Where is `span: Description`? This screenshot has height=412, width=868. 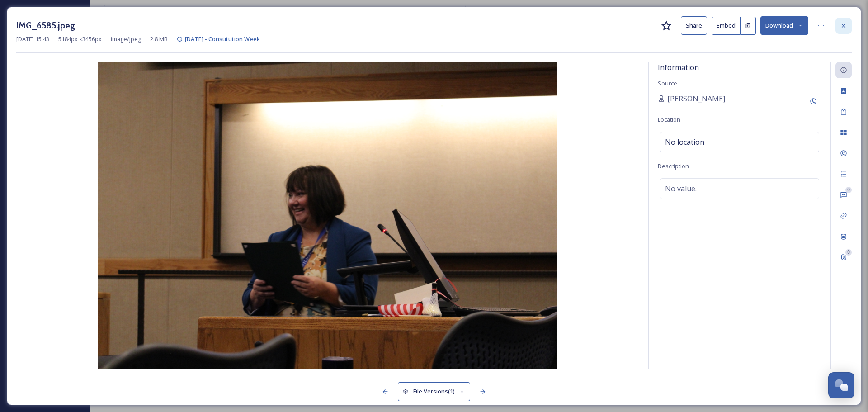 span: Description is located at coordinates (673, 166).